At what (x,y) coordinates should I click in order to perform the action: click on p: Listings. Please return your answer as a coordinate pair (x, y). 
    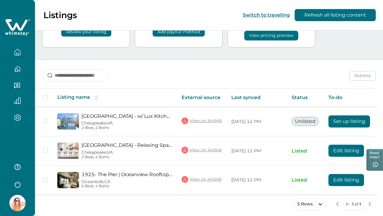
    Looking at the image, I should click on (60, 15).